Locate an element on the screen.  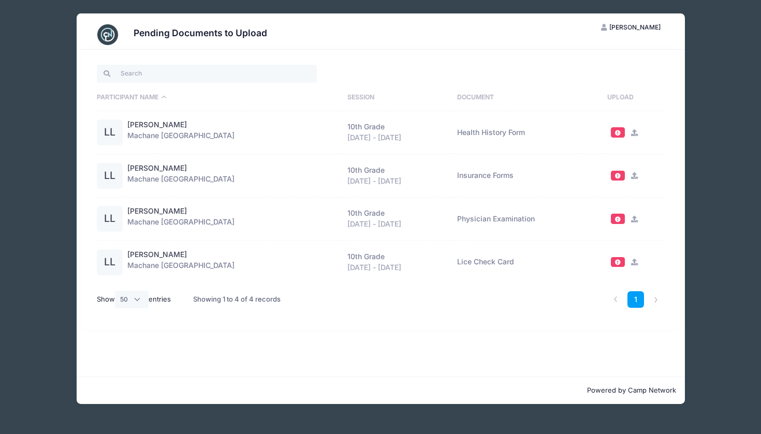
td: Health History Form is located at coordinates (527, 133).